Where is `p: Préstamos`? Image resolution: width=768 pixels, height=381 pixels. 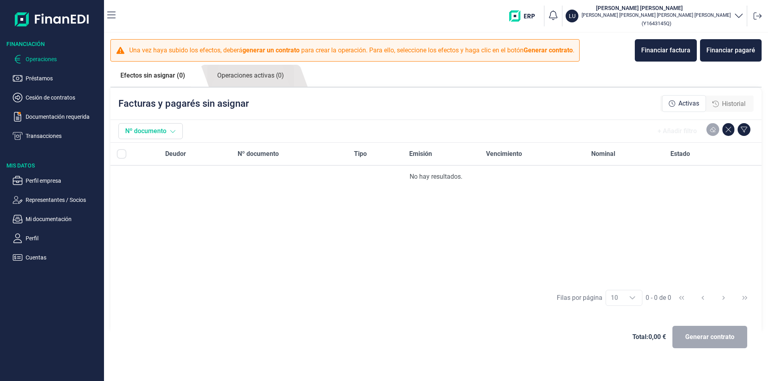
p: Préstamos is located at coordinates (63, 78).